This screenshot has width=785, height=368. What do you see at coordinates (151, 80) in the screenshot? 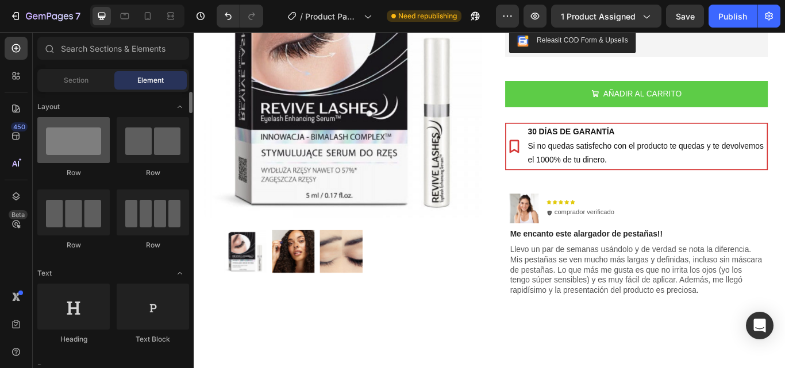
I see `span: Element` at bounding box center [151, 80].